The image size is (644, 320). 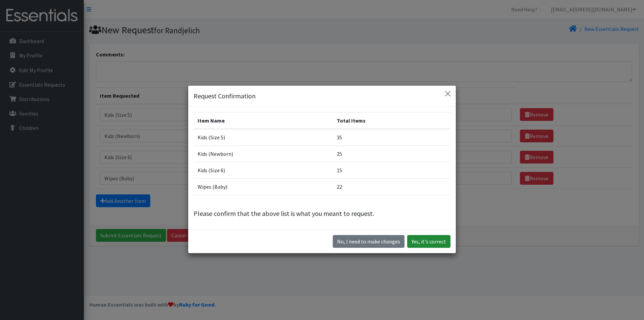 I want to click on td: Wipes (Baby), so click(x=263, y=187).